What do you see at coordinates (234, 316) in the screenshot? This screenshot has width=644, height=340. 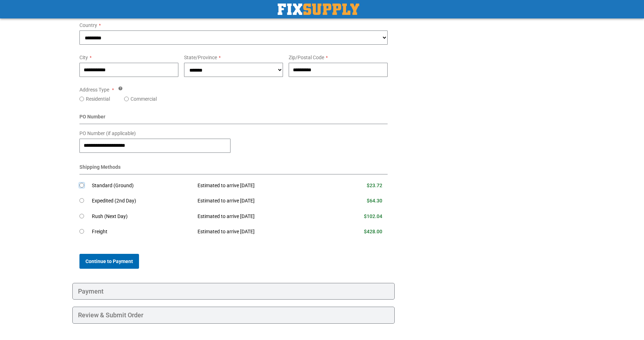 I see `div: Review & Submit Order` at bounding box center [234, 316].